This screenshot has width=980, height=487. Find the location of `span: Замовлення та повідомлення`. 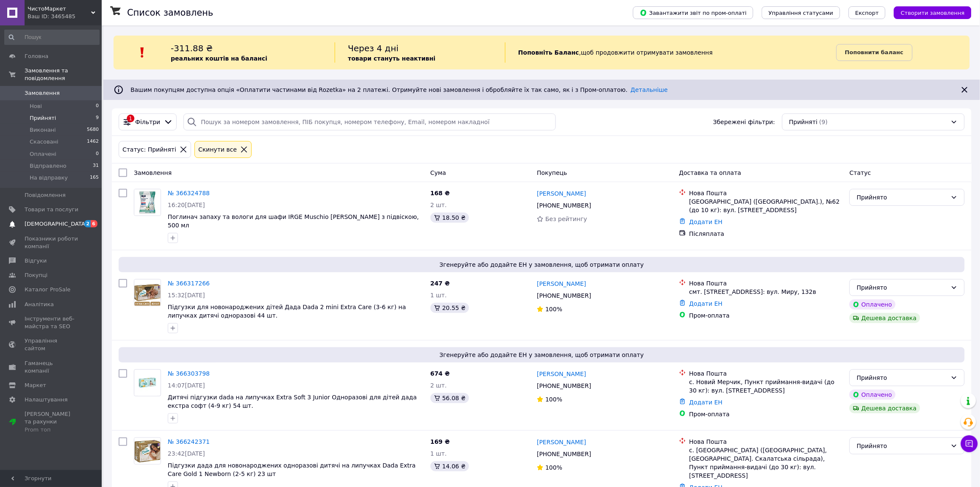

span: Замовлення та повідомлення is located at coordinates (63, 74).